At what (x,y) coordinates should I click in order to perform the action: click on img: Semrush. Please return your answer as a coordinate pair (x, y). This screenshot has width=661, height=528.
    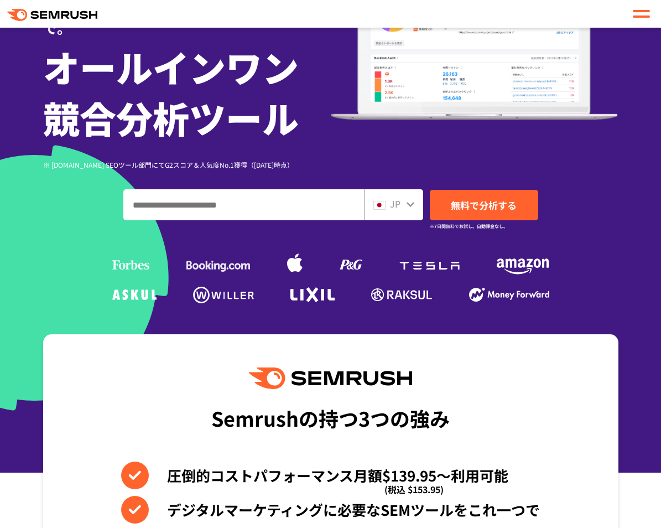
    Looking at the image, I should click on (330, 378).